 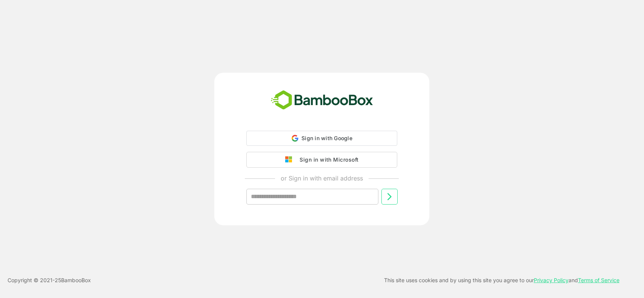 I want to click on p: or Sign in with email address, so click(x=322, y=178).